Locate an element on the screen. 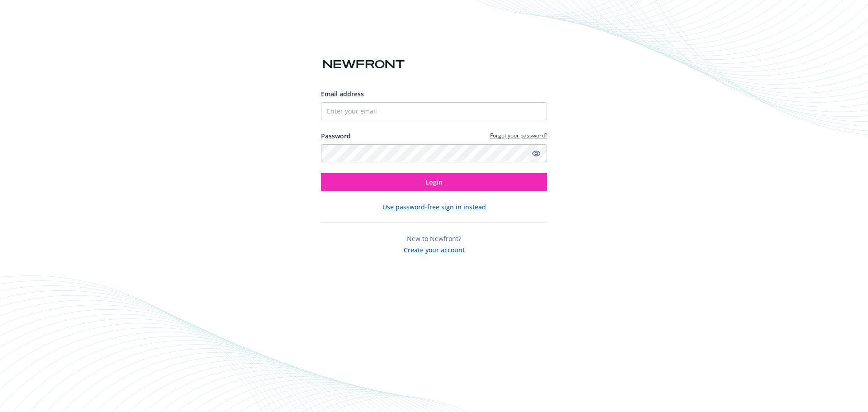  button: Login is located at coordinates (434, 182).